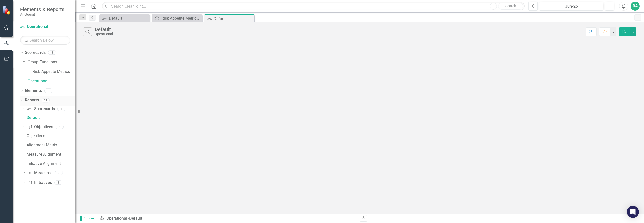 This screenshot has width=644, height=223. Describe the element at coordinates (61, 109) in the screenshot. I see `div: 1` at that location.